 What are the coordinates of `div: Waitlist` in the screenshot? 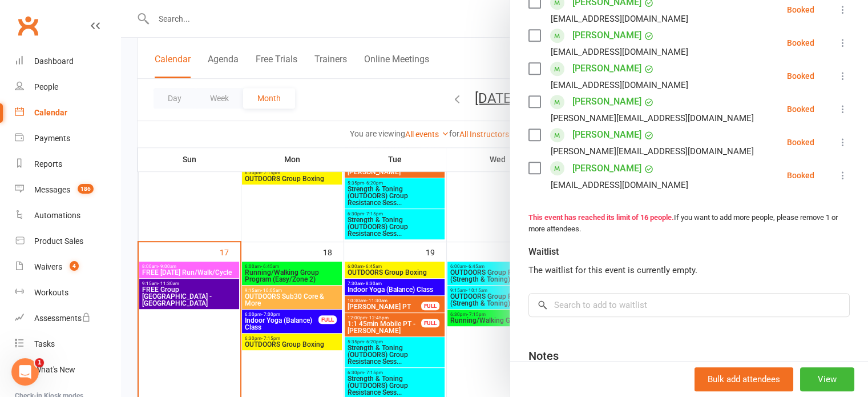 It's located at (545, 252).